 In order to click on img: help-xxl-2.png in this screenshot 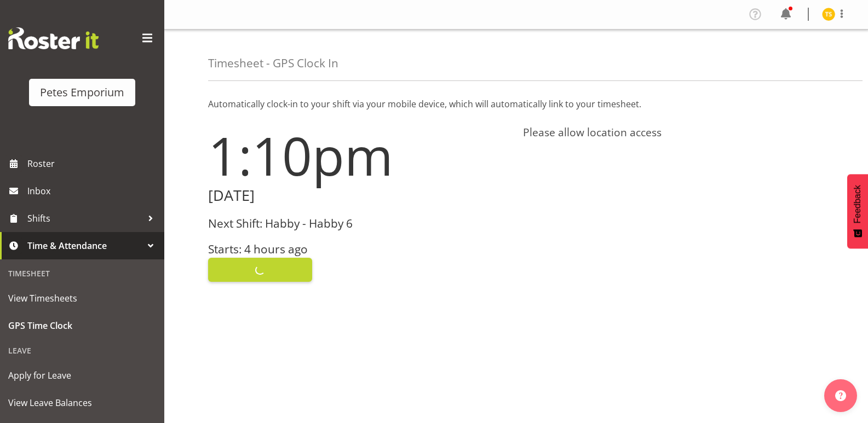, I will do `click(841, 396)`.